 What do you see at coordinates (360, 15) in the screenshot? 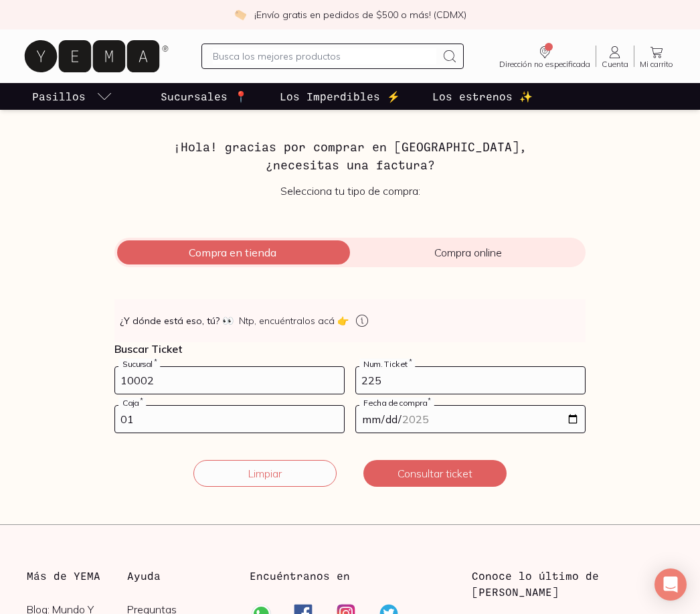
I see `p: ¡Envío gratis en pedidos de $500 o más! (CDMX)` at bounding box center [360, 15].